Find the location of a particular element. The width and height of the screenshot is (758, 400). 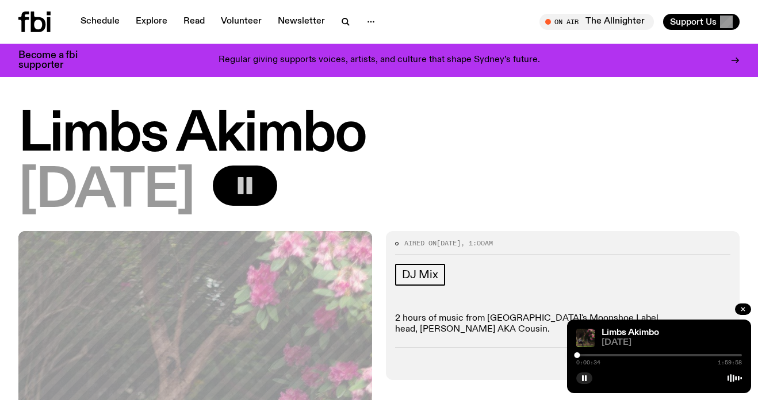

a: Explore is located at coordinates (151, 22).